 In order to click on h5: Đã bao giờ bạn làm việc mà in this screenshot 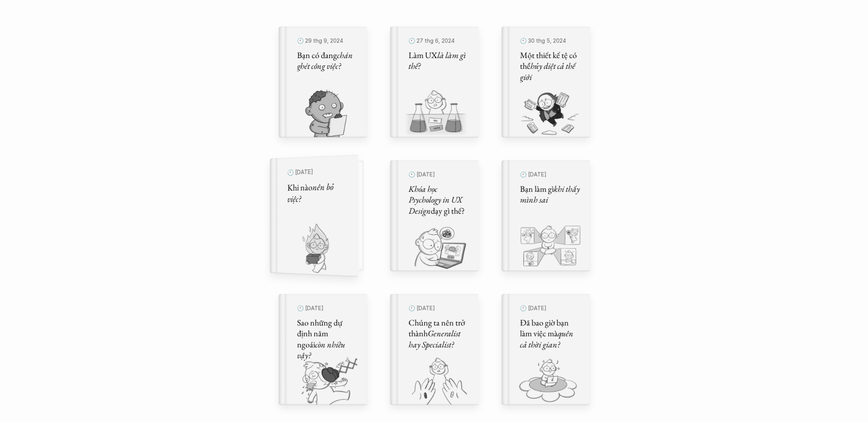, I will do `click(550, 333)`.